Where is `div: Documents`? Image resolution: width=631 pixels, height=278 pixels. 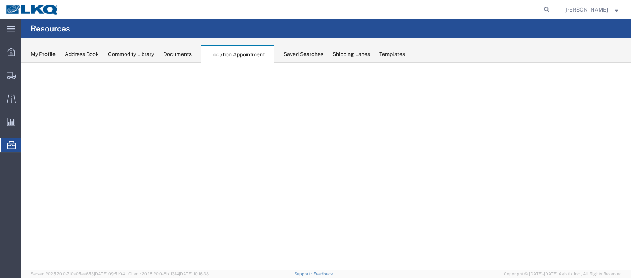
div: Documents is located at coordinates (177, 54).